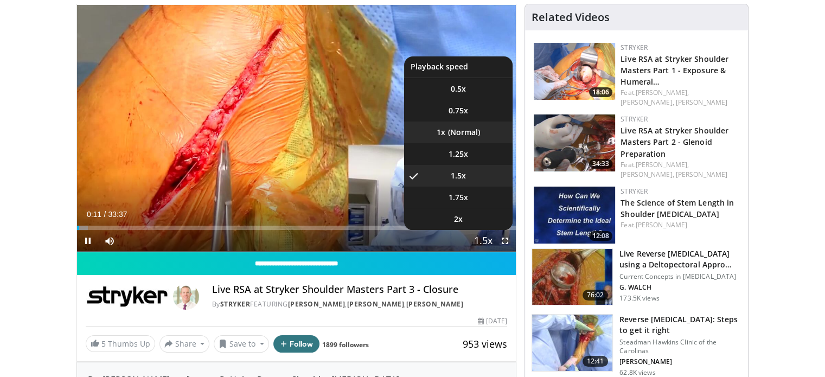 This screenshot has height=377, width=825. What do you see at coordinates (94, 214) in the screenshot?
I see `span: 0:11` at bounding box center [94, 214].